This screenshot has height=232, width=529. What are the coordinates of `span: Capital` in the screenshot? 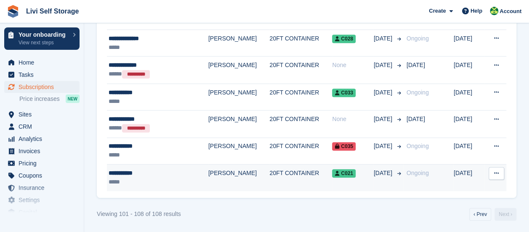 It's located at (44, 212).